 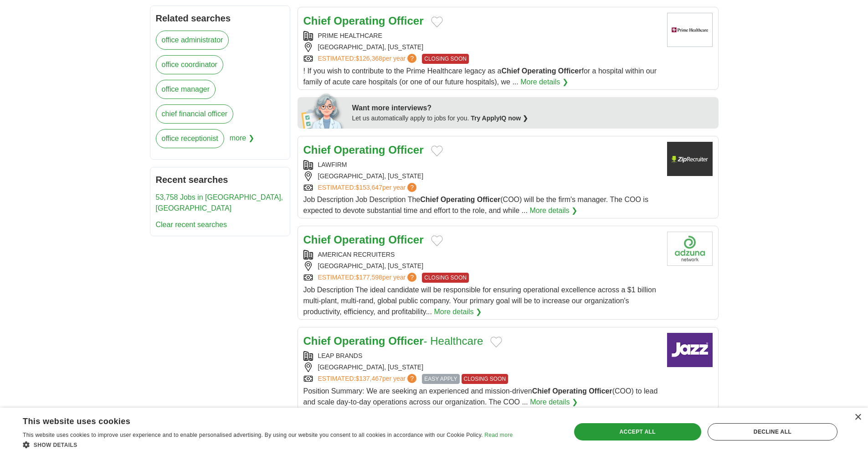 I want to click on a: Try ApplyIQ now ❯, so click(x=499, y=118).